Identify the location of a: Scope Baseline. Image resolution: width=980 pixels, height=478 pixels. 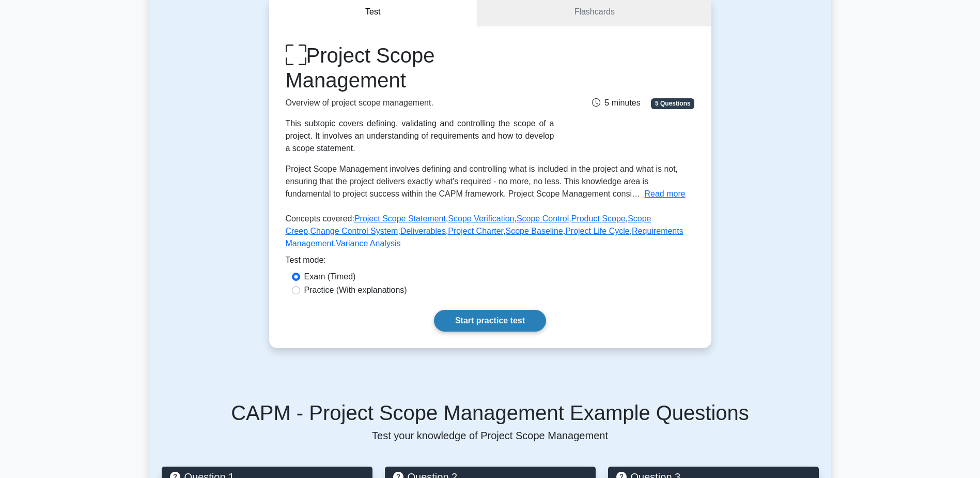
(534, 231).